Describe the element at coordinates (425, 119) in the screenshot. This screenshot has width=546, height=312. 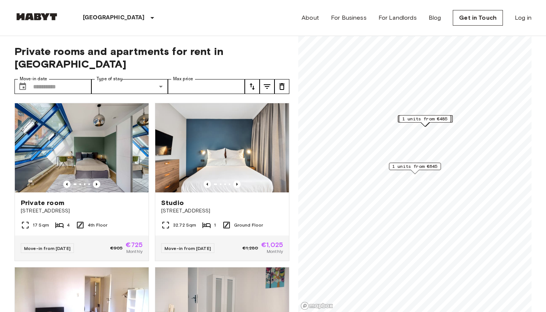
I see `span: 1 units from €485` at that location.